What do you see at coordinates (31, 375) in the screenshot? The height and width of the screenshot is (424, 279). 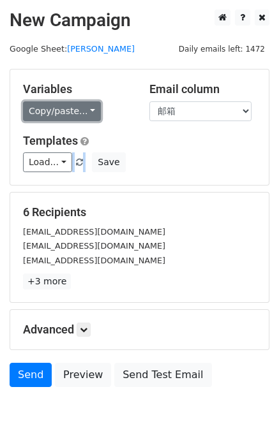 I see `a: Send` at bounding box center [31, 375].